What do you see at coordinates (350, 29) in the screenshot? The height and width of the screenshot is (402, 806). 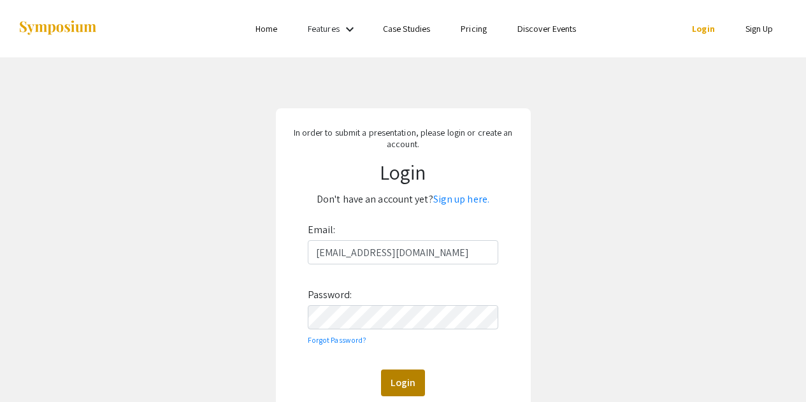 I see `mat-icon: Expand Features list` at bounding box center [350, 29].